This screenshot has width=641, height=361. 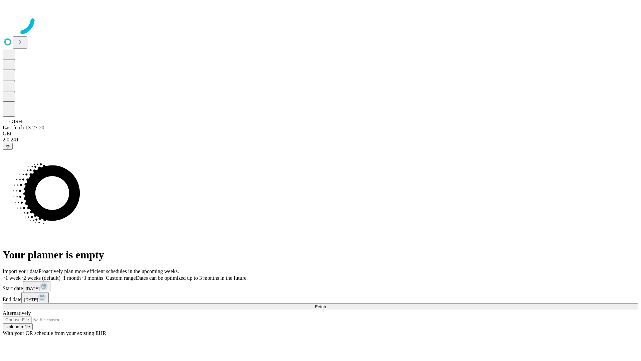 What do you see at coordinates (320, 306) in the screenshot?
I see `span: Fetch` at bounding box center [320, 306].